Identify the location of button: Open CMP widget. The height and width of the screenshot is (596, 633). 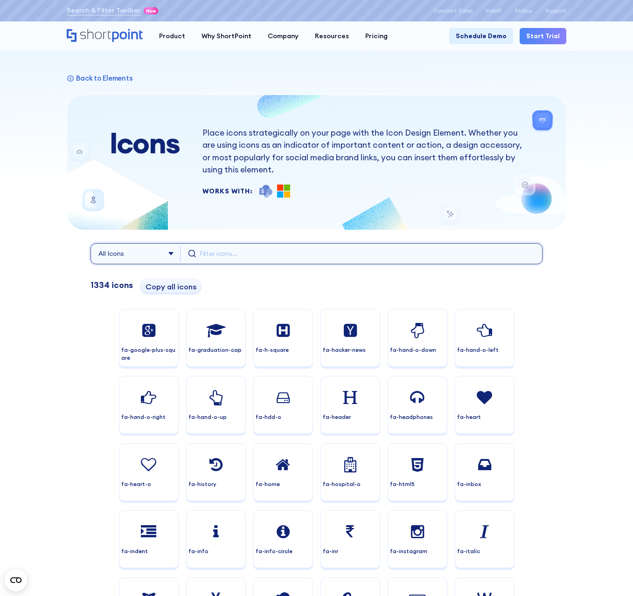
(16, 580).